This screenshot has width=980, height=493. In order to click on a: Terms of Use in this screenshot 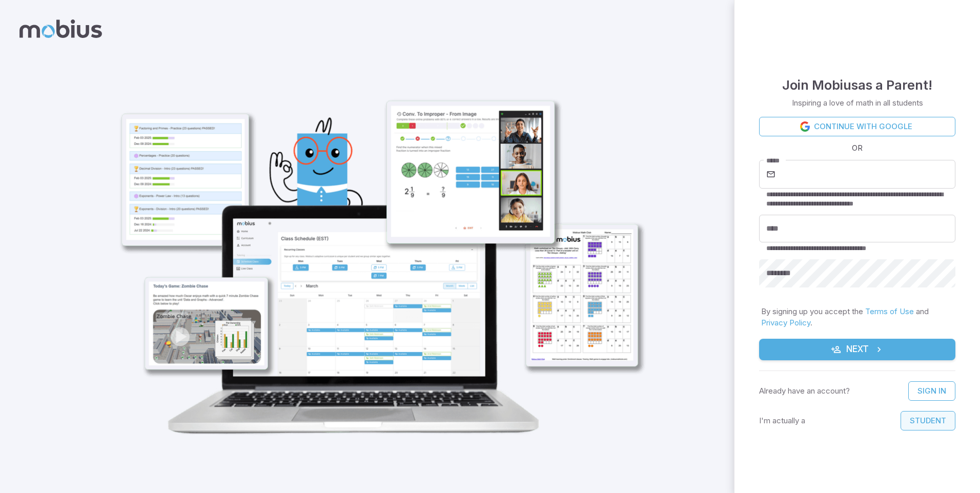, I will do `click(889, 311)`.